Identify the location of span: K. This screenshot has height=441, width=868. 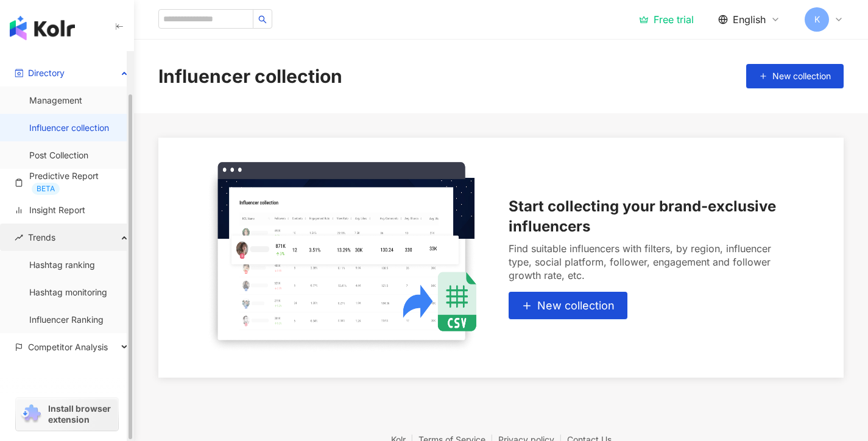
(817, 20).